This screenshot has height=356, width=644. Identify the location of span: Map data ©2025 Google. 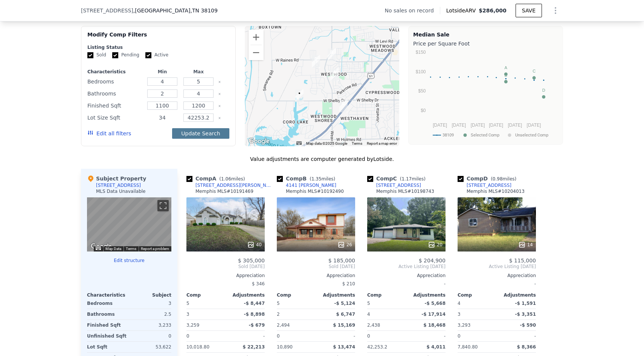
(326, 143).